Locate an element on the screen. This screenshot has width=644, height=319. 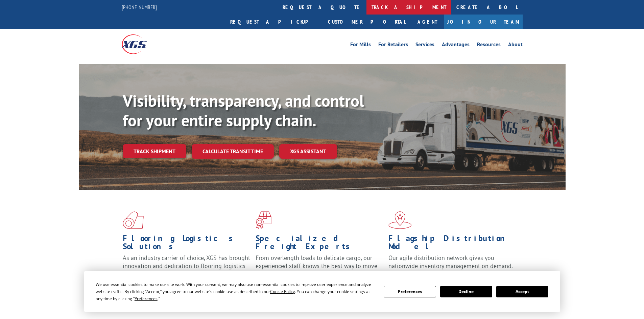
a: Calculate transit time is located at coordinates (233, 152).